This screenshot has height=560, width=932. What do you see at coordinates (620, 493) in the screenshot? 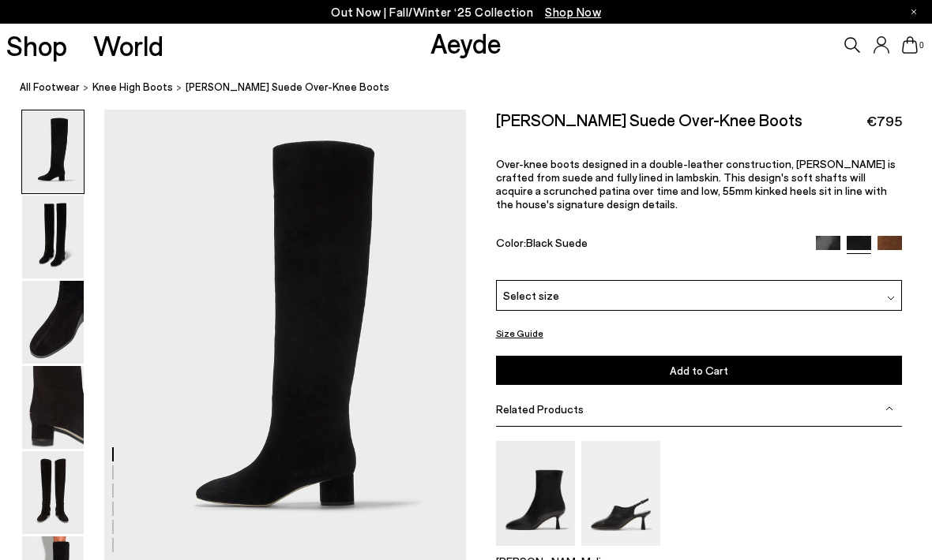
I see `img: Malin Slingback Mules` at bounding box center [620, 493].